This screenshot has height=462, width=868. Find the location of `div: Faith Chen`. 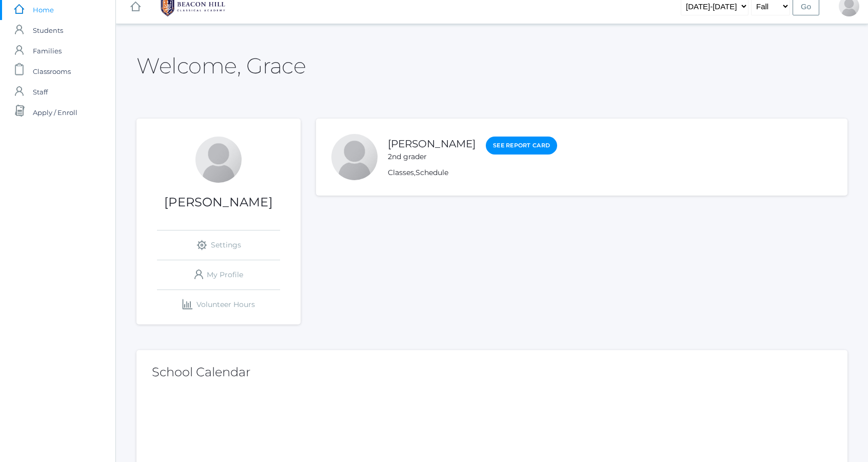

div: Faith Chen is located at coordinates (355, 157).